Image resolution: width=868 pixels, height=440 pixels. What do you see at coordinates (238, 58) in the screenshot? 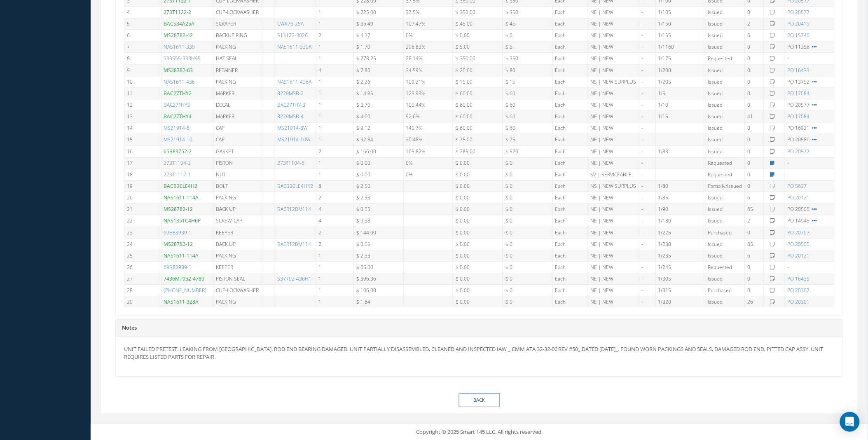
I see `td: HAT SEAL` at bounding box center [238, 58].